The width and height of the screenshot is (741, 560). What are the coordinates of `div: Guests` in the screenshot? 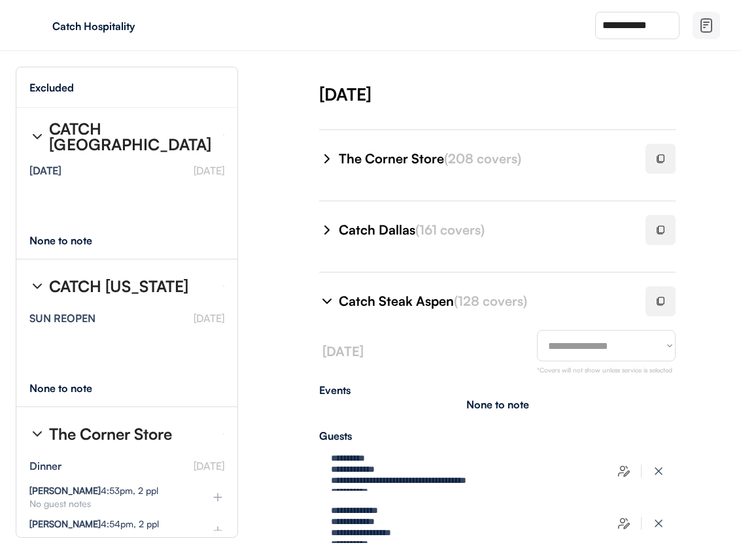 It's located at (497, 436).